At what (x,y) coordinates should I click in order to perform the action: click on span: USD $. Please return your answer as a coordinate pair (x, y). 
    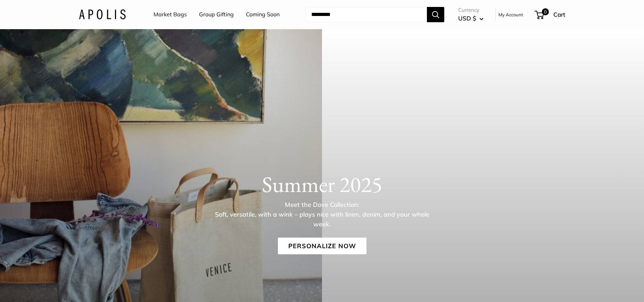
    Looking at the image, I should click on (467, 18).